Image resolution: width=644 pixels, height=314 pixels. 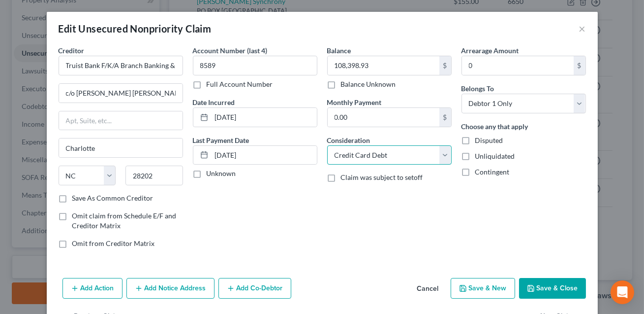 What do you see at coordinates (489, 140) in the screenshot?
I see `span: Disputed` at bounding box center [489, 140].